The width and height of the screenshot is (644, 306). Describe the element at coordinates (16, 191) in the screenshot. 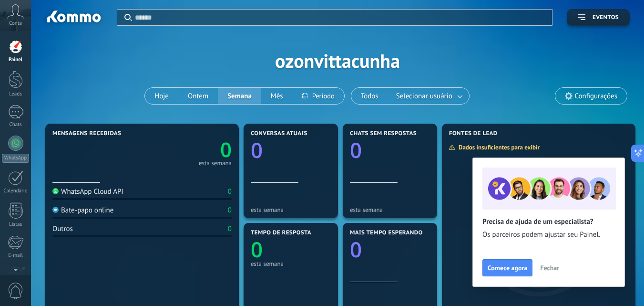

I see `div: Calendário` at that location.